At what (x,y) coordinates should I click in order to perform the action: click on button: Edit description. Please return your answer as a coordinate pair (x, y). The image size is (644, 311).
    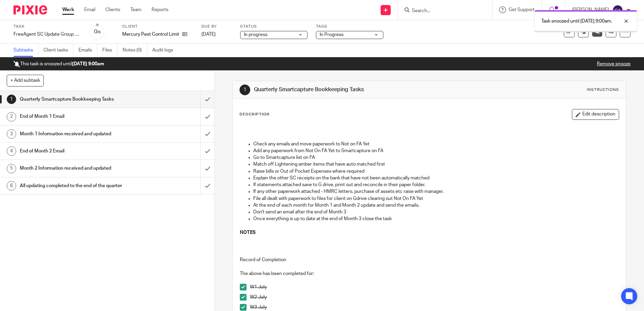
    Looking at the image, I should click on (596, 114).